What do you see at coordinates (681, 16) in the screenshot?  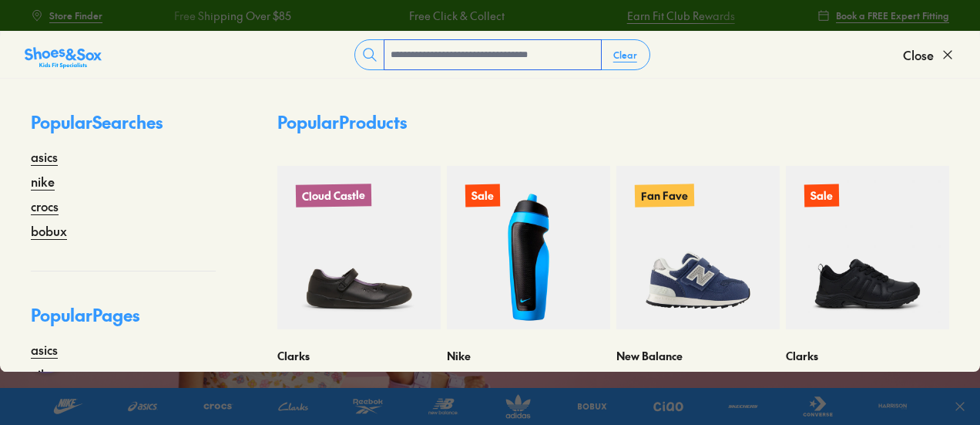 I see `a: Earn Fit Club Rewards` at bounding box center [681, 16].